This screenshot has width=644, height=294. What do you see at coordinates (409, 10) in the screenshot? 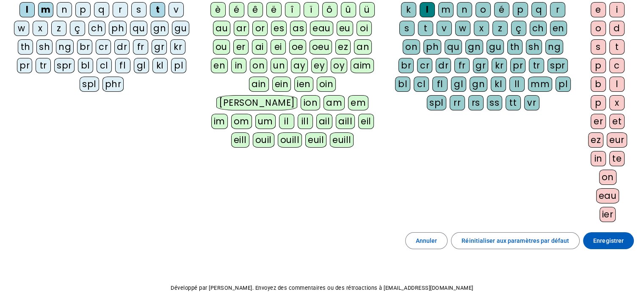
I see `div: k` at bounding box center [409, 10].